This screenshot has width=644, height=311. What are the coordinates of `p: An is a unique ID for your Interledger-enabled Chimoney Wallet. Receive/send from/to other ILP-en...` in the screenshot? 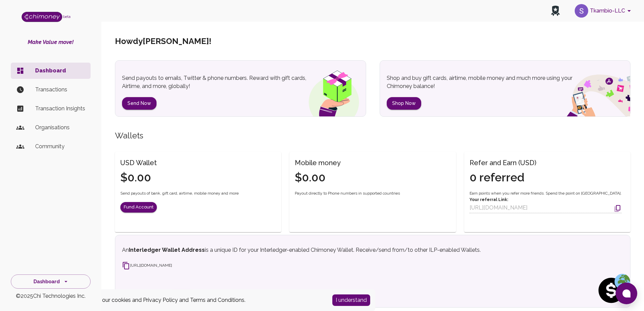 It's located at (331, 250).